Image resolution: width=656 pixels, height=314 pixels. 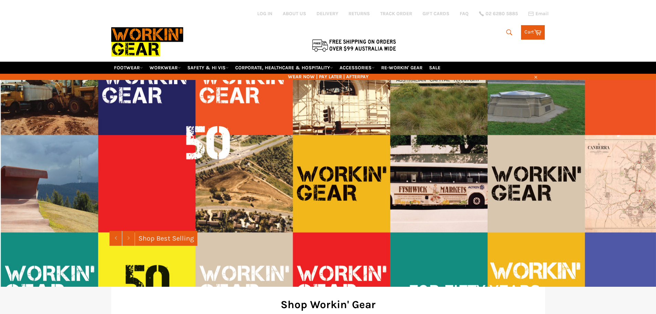 What do you see at coordinates (533, 32) in the screenshot?
I see `a: Cart` at bounding box center [533, 32].